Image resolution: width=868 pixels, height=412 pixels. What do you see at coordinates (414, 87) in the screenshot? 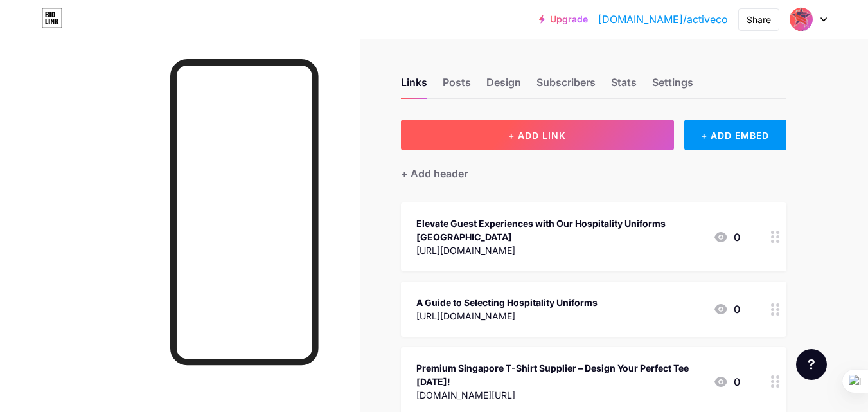
I see `div: Links` at bounding box center [414, 87].